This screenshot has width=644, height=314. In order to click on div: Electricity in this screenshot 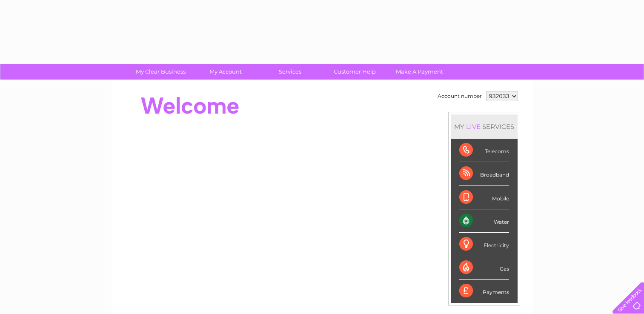, I will do `click(484, 244)`.